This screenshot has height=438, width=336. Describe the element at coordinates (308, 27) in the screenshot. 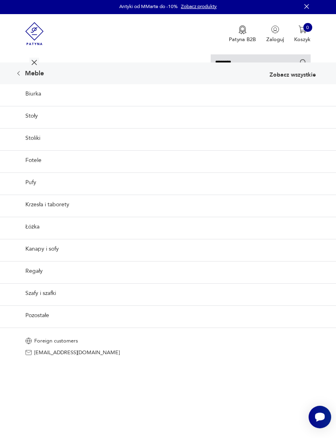

I see `div: 0` at that location.